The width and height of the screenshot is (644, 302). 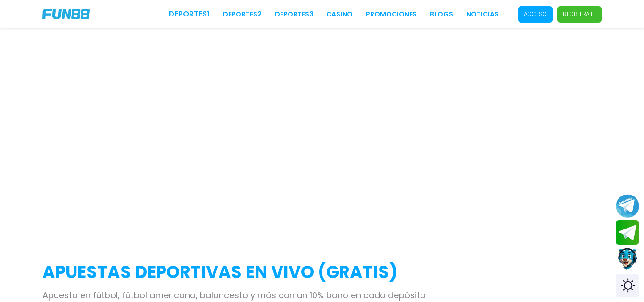 I want to click on div: Switch theme, so click(x=628, y=286).